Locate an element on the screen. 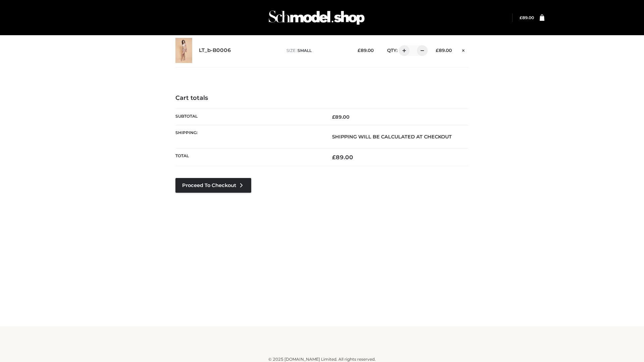 Image resolution: width=644 pixels, height=362 pixels. h4: Cart totals is located at coordinates (322, 98).